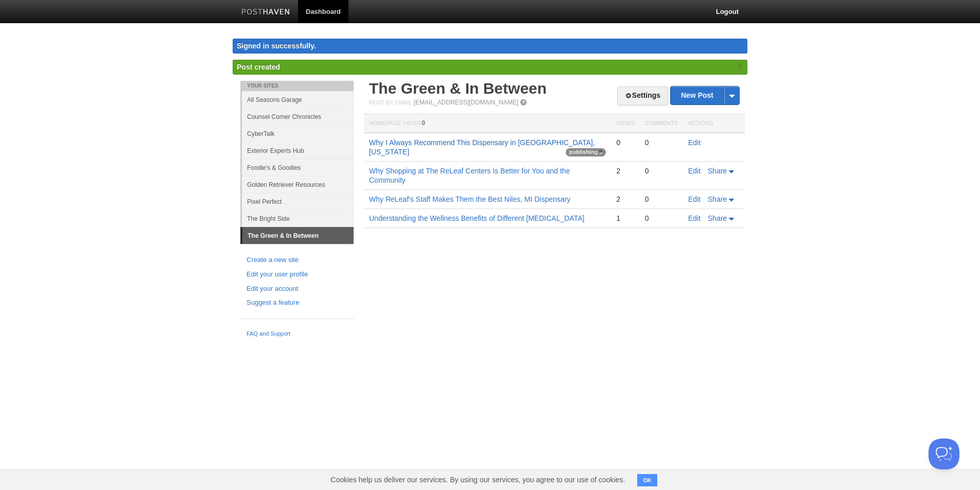 The image size is (980, 490). Describe the element at coordinates (298, 151) in the screenshot. I see `a: Exterior Experts Hub` at that location.